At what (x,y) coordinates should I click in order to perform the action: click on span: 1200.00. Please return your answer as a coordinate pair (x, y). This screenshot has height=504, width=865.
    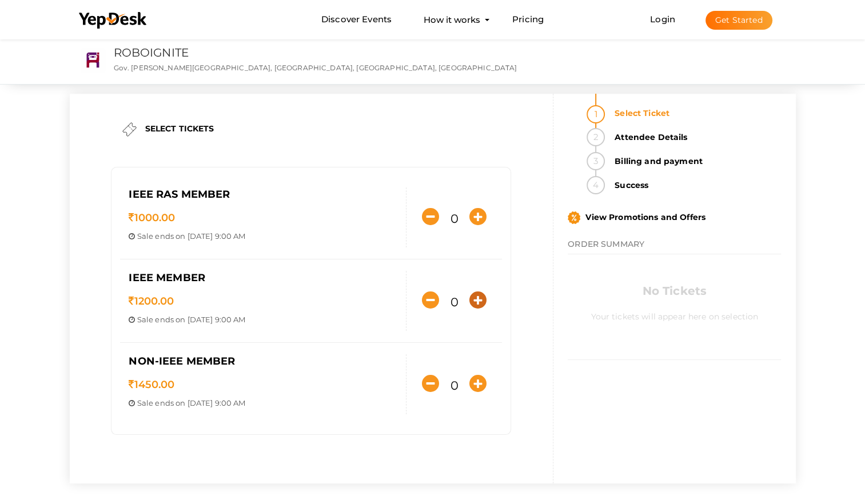
    Looking at the image, I should click on (151, 301).